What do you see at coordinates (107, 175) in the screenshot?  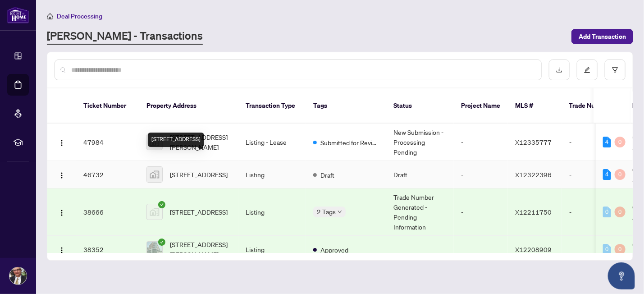 I see `td: 46732` at bounding box center [107, 175].